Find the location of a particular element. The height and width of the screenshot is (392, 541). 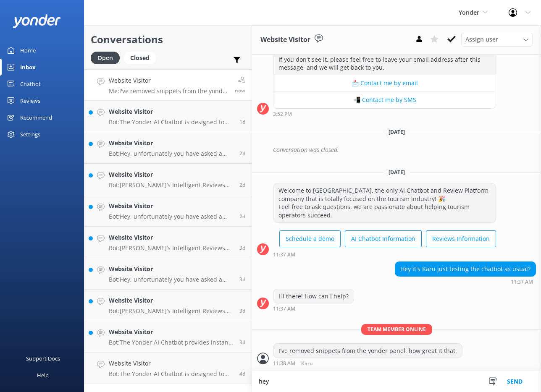

div: Assign User is located at coordinates (497, 40).